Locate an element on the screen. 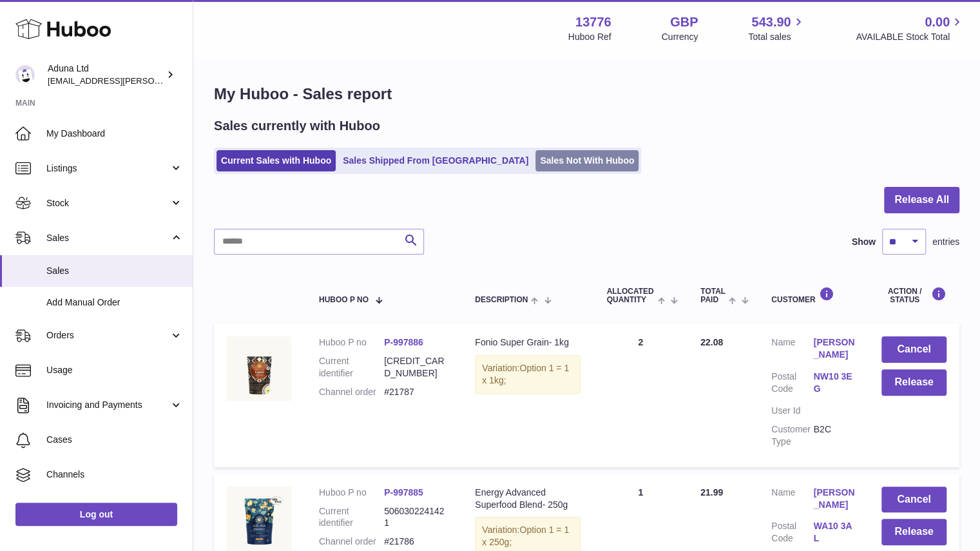  a: NW10 3EG is located at coordinates (834, 383).